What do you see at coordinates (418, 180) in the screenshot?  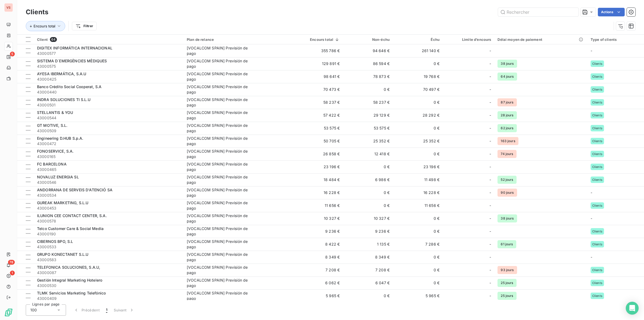 I see `td: 11 498 €` at bounding box center [418, 180].